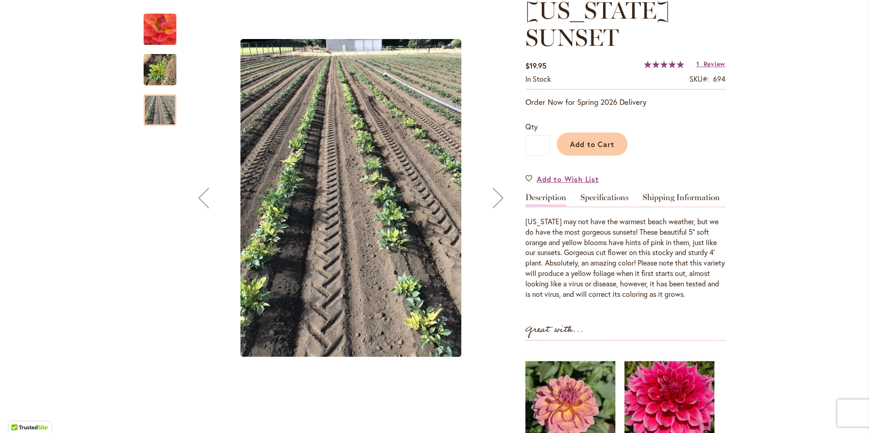  I want to click on strong: Great with..., so click(554, 330).